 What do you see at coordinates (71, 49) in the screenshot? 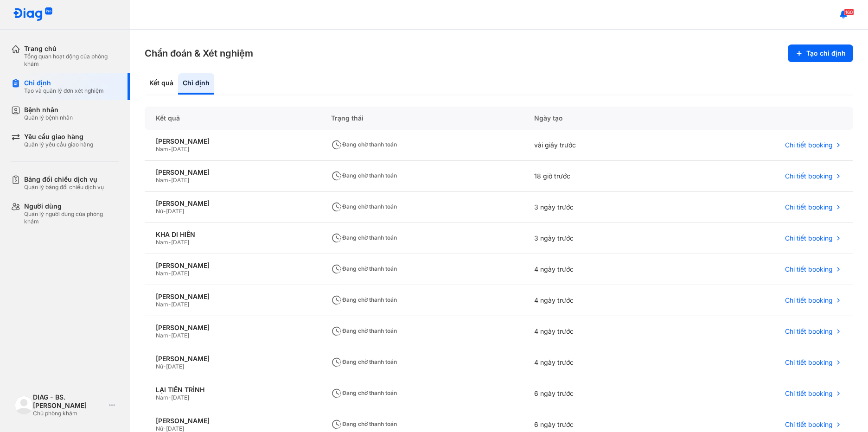
I see `div: Trang chủ` at bounding box center [71, 49].